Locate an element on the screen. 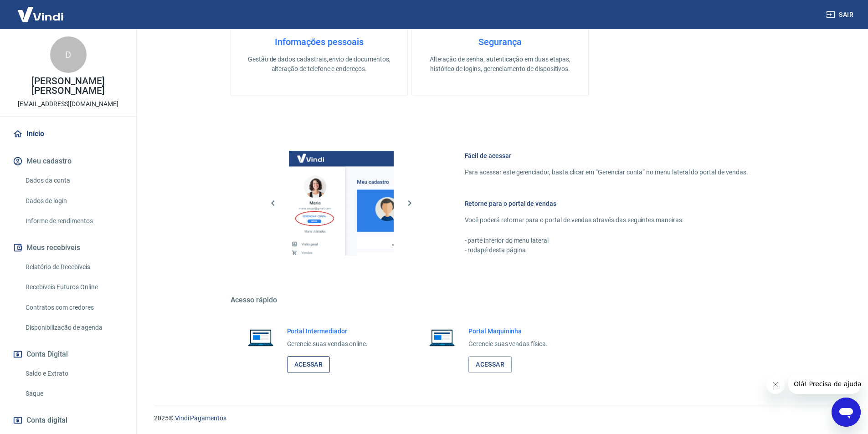 The image size is (868, 434). h6: Portal Maquininha is located at coordinates (508, 331).